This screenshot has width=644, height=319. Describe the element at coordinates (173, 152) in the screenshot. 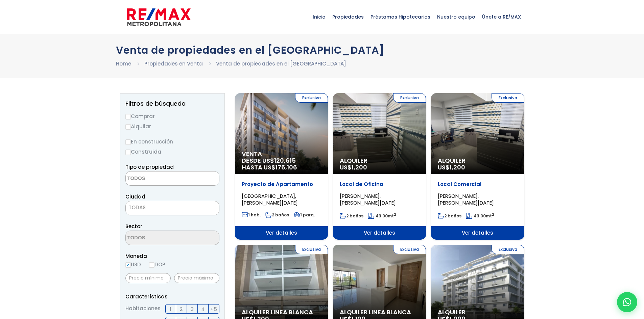

I see `label: Construida` at that location.